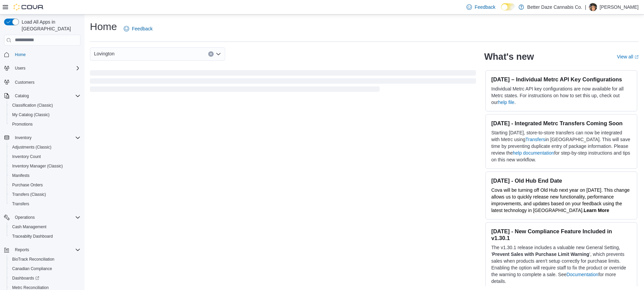  What do you see at coordinates (33, 259) in the screenshot?
I see `span: BioTrack Reconciliation` at bounding box center [33, 259].